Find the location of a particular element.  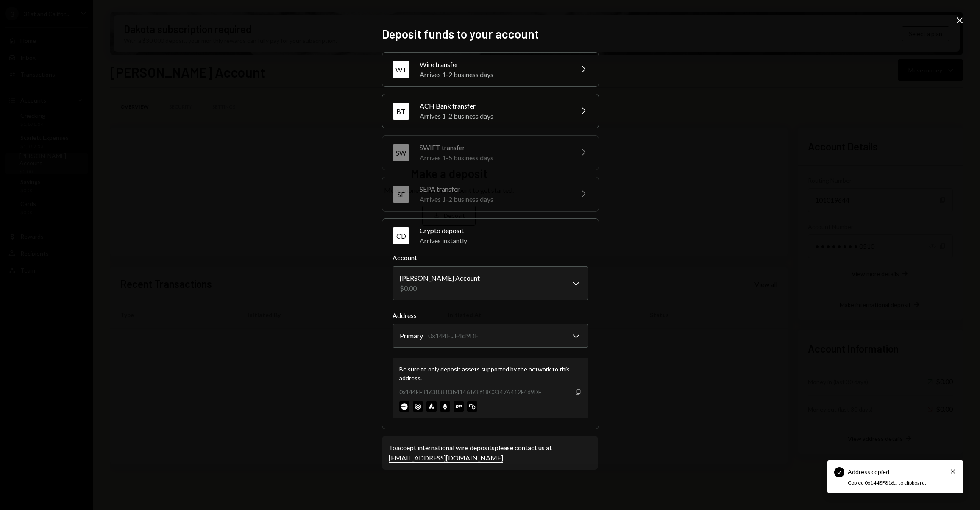

div: WT is located at coordinates (401, 69).